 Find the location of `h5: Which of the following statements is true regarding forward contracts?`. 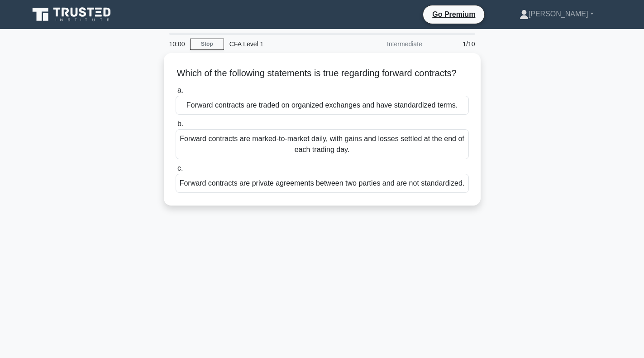

h5: Which of the following statements is true regarding forward contracts? is located at coordinates (323, 74).